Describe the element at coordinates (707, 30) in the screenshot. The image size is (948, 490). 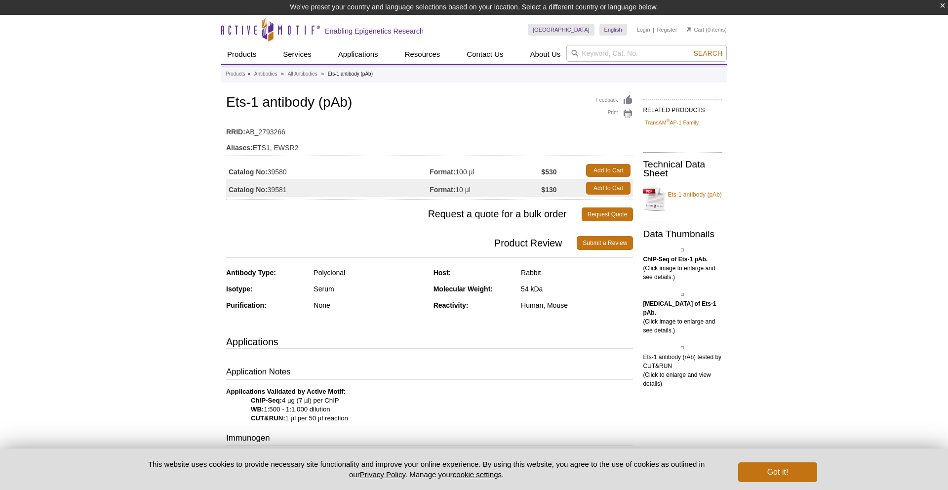
I see `li: (0 items)` at that location.